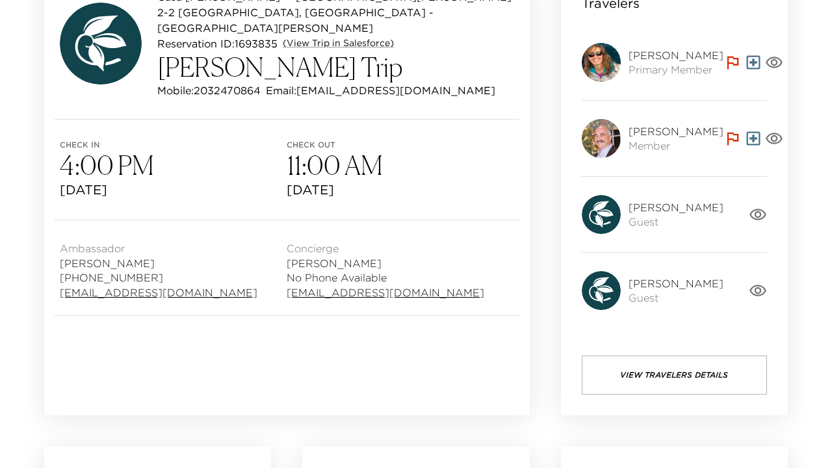  What do you see at coordinates (209, 90) in the screenshot?
I see `p: Mobile: 2032470864` at bounding box center [209, 90].